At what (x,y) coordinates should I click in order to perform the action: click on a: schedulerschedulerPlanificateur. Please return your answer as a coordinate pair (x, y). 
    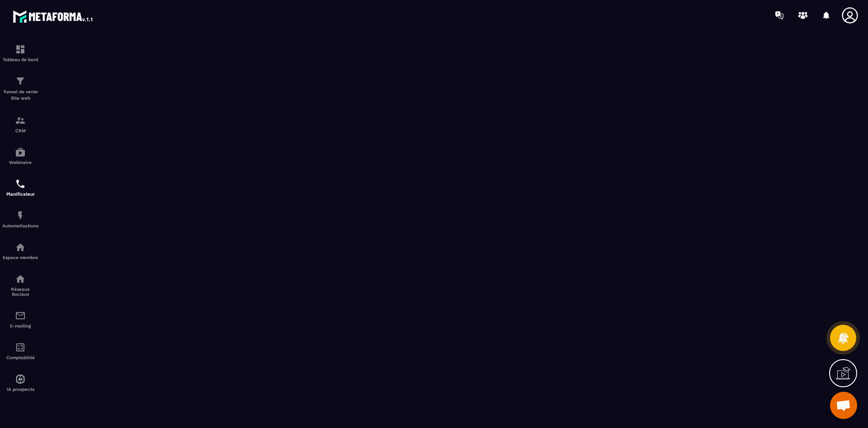
    Looking at the image, I should click on (20, 188).